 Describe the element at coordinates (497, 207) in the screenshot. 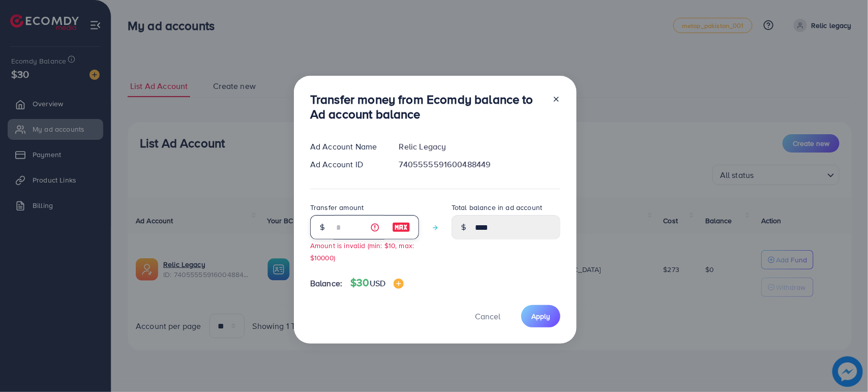

I see `label: Total balance in ad account` at that location.